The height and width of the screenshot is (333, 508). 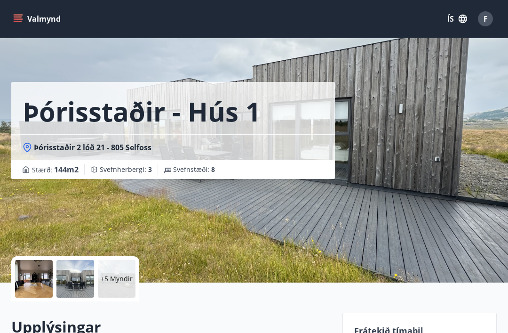 What do you see at coordinates (93, 147) in the screenshot?
I see `span: Þórisstaðir 2 lóð 21 - 805 Selfoss` at bounding box center [93, 147].